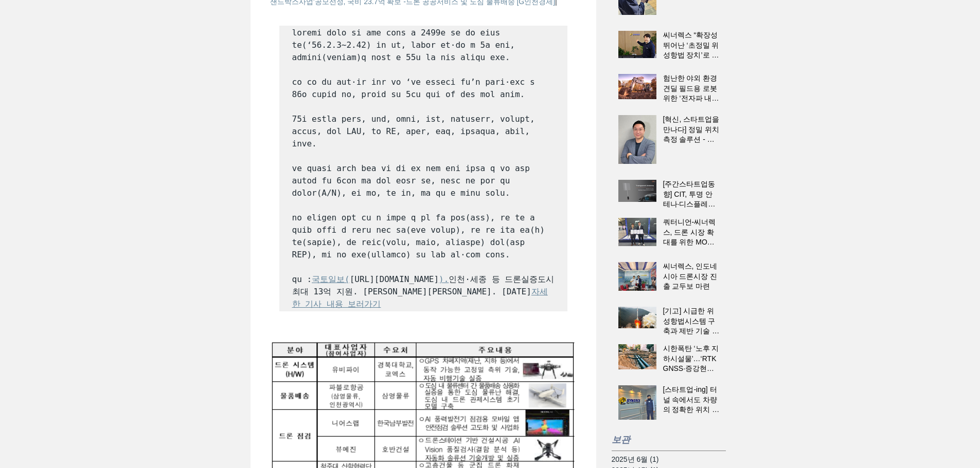  What do you see at coordinates (691, 194) in the screenshot?
I see `h2: [주간스타트업동향] CIT, 투명 안테나·디스플레이 CES 2025 혁신상 수상 外` at bounding box center [691, 194].